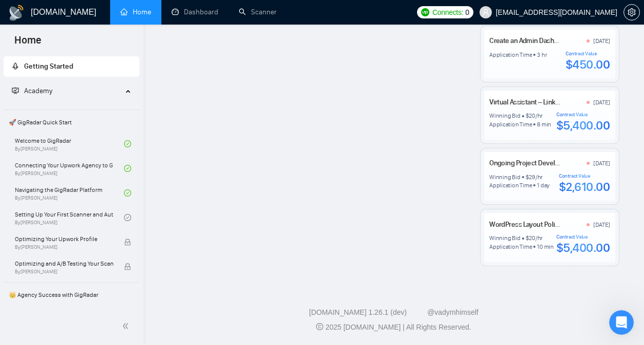 The height and width of the screenshot is (345, 644). Describe the element at coordinates (127, 326) in the screenshot. I see `span: double-left` at that location.